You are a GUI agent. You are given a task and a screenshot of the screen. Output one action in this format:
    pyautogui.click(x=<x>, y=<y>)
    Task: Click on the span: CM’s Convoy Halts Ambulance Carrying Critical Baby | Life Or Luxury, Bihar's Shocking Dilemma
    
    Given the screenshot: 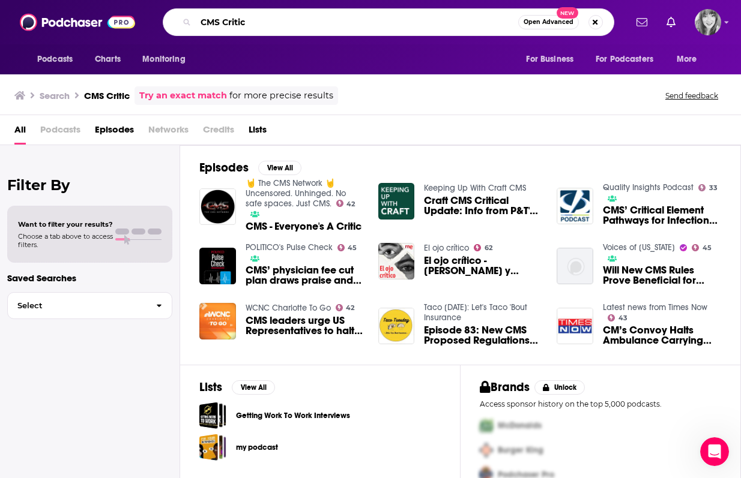 What is the action you would take?
    pyautogui.click(x=662, y=336)
    